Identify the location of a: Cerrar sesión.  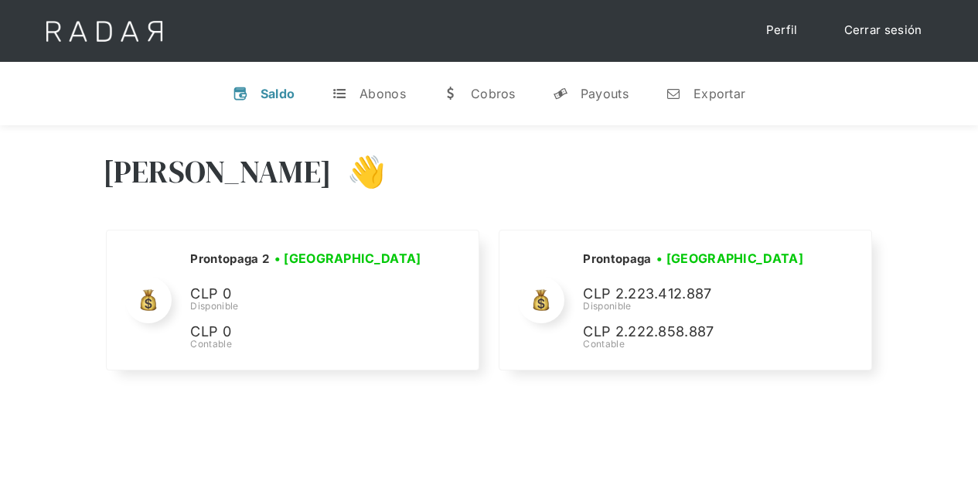
(883, 30).